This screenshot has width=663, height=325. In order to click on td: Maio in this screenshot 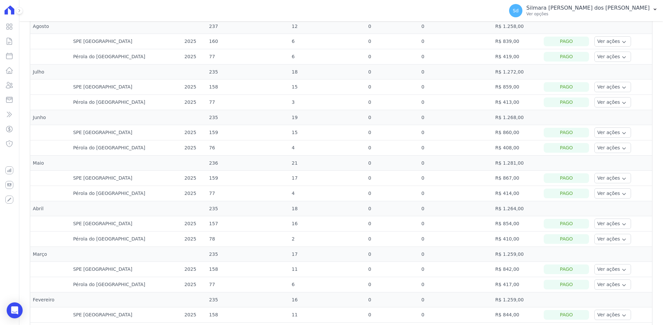, I will do `click(50, 163)`.